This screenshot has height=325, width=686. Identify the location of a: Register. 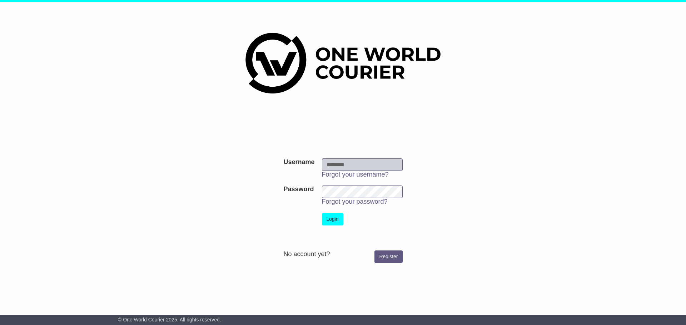
(388, 257).